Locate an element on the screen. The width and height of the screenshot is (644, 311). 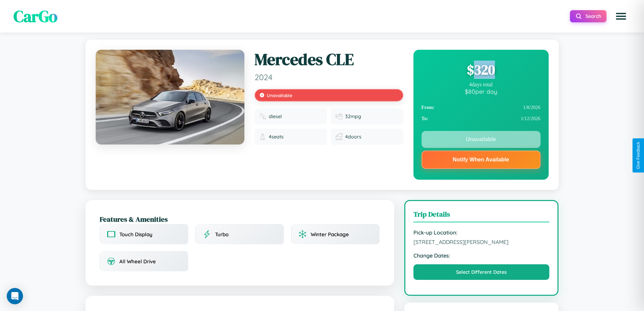
button: Unavailable is located at coordinates (481, 139).